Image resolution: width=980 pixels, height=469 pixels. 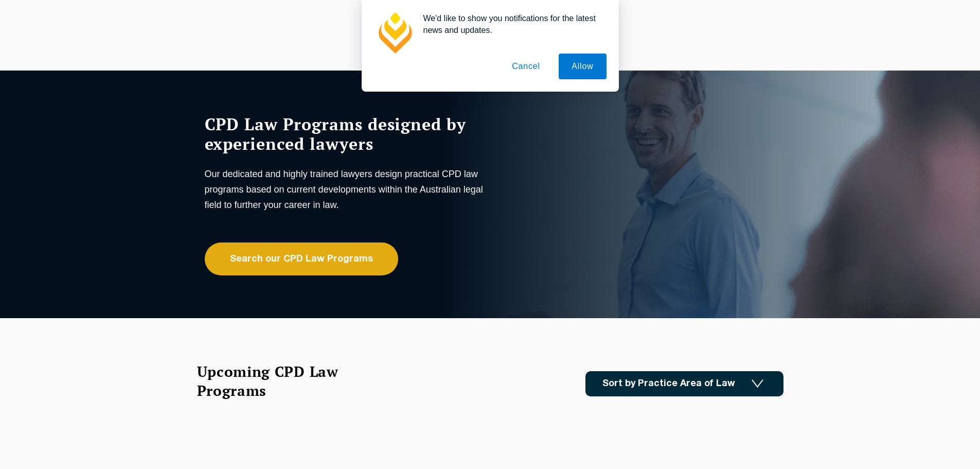 What do you see at coordinates (280, 381) in the screenshot?
I see `h2: Upcoming CPD Law Programs` at bounding box center [280, 381].